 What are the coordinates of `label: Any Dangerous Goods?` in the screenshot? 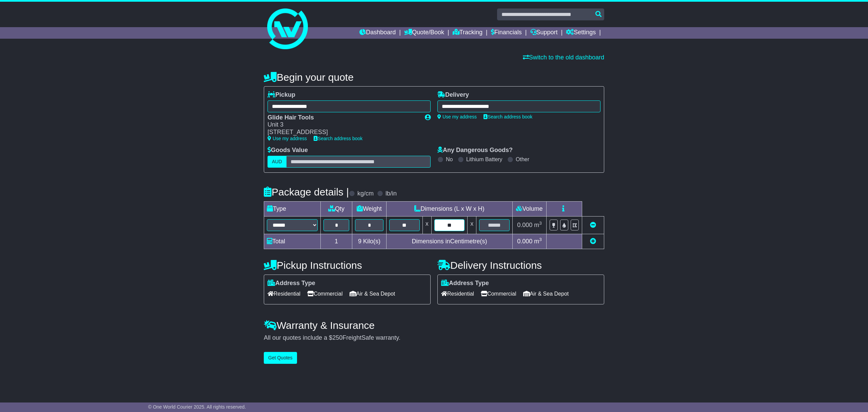 It's located at (475, 150).